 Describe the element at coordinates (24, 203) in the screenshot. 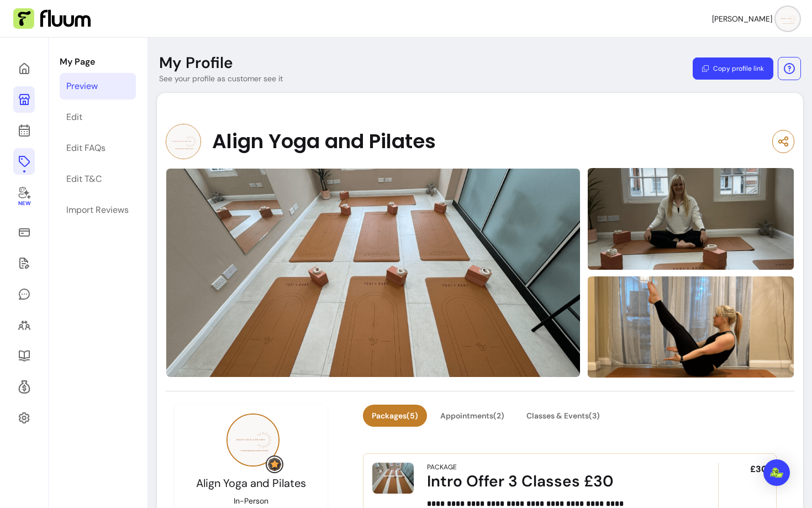

I see `span: New` at that location.